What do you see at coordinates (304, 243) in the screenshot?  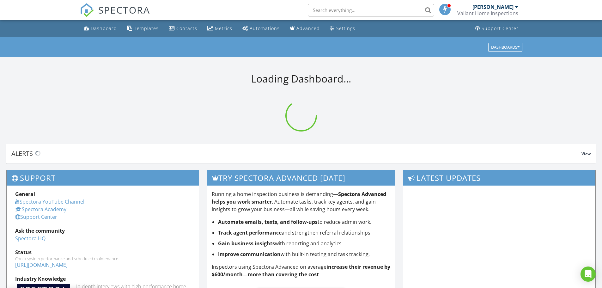 I see `li: with reporting and analytics.` at bounding box center [304, 243].